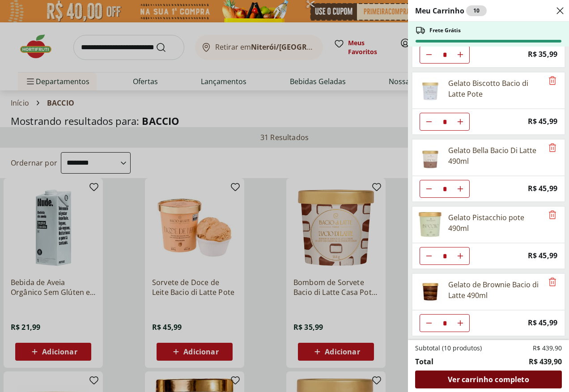 This screenshot has height=392, width=569. Describe the element at coordinates (448, 348) in the screenshot. I see `span: Subtotal (10 produtos)` at that location.